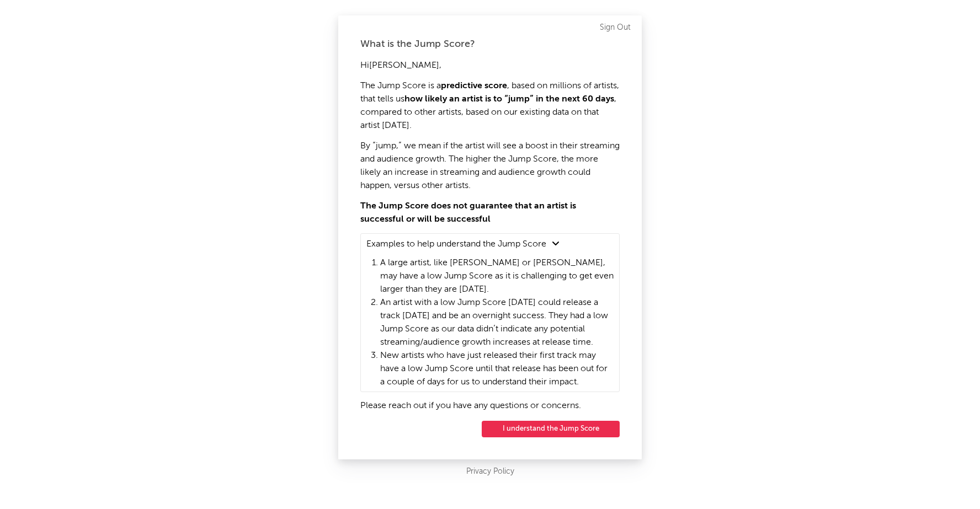 This screenshot has width=980, height=509. I want to click on summary: Examples to help understand the Jump Score, so click(490, 244).